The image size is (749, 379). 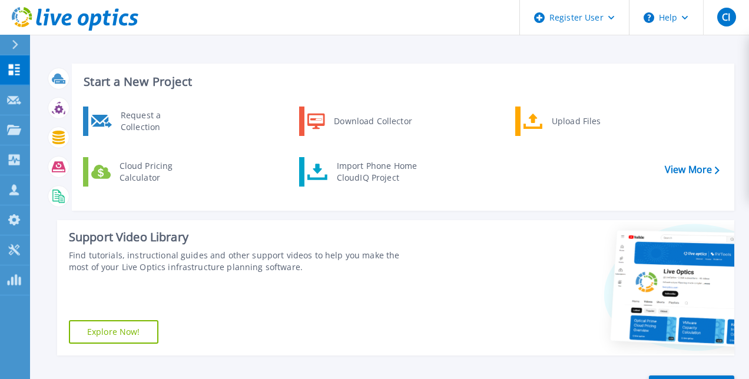 What do you see at coordinates (401, 82) in the screenshot?
I see `h3: Start a New Project` at bounding box center [401, 82].